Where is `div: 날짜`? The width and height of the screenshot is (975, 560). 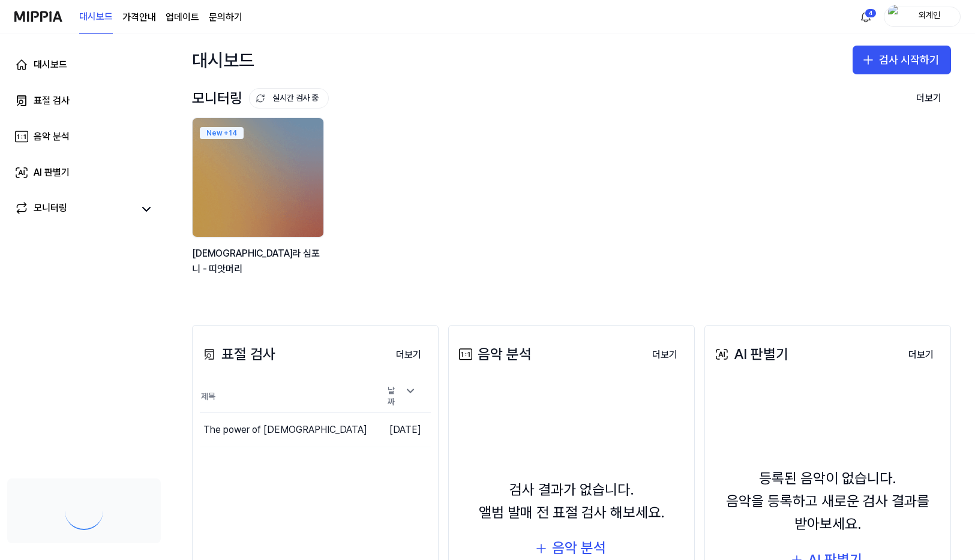
div: 날짜 is located at coordinates (402, 396).